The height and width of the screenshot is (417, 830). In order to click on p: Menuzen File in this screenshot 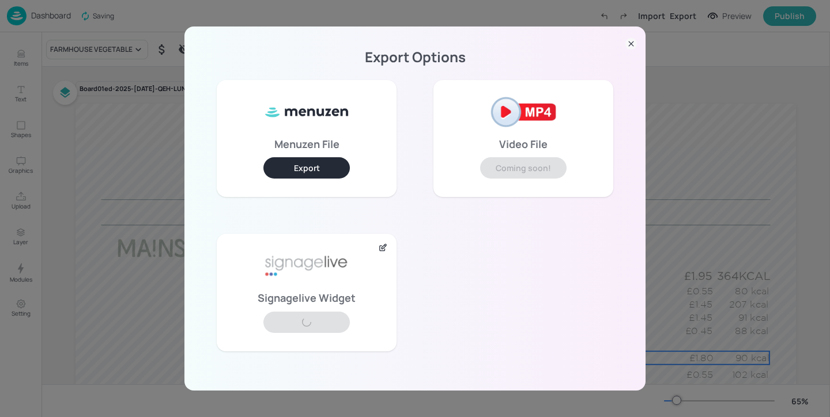, I will do `click(307, 144)`.